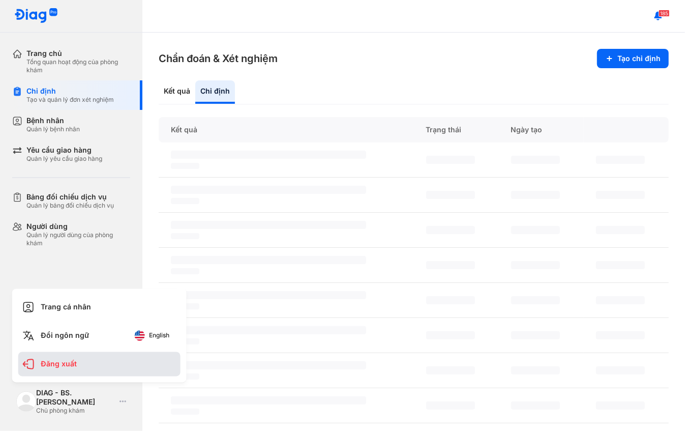  I want to click on div: Bảng đối chiếu dịch vụ, so click(70, 197).